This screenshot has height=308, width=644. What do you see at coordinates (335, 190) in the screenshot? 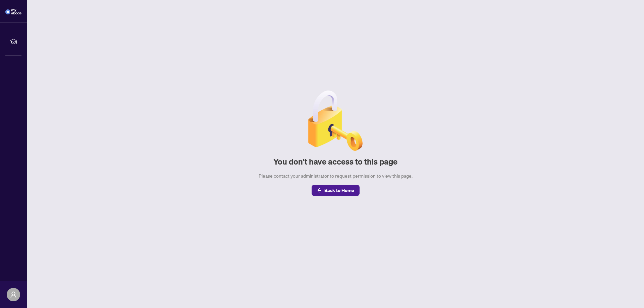
I see `button: Back to Home` at bounding box center [335, 190].